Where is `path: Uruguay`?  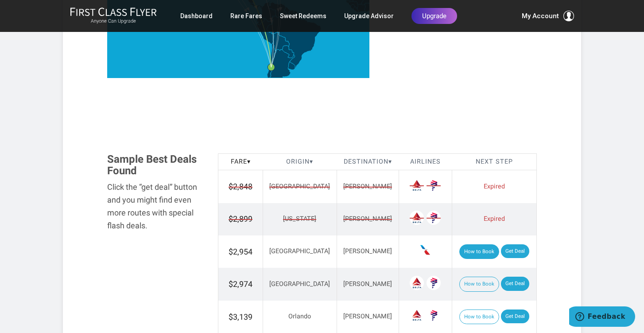 path: Uruguay is located at coordinates (292, 66).